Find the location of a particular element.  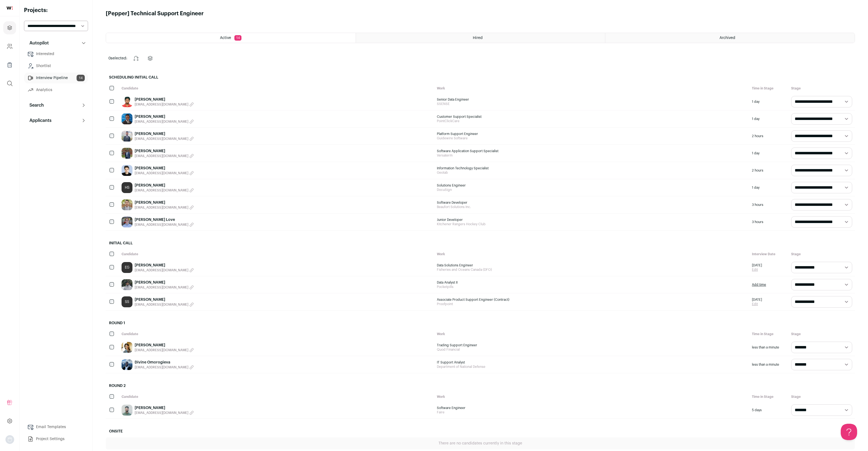

span: Archived is located at coordinates (727, 38).